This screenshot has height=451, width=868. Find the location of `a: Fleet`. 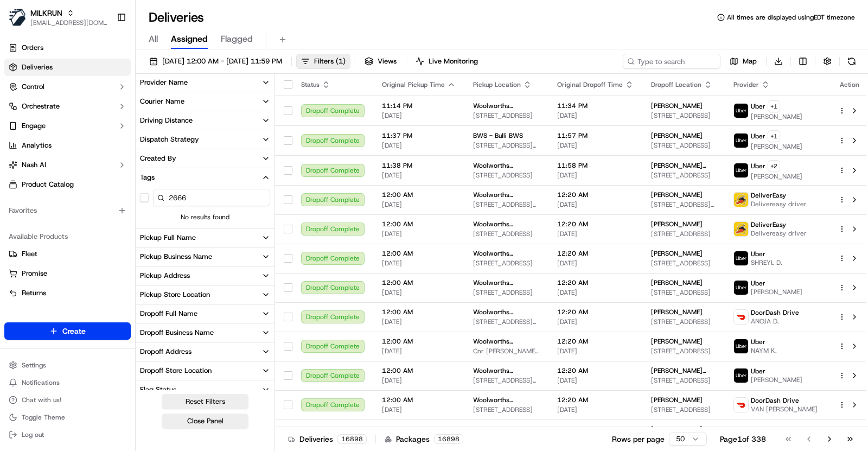

a: Fleet is located at coordinates (68, 254).